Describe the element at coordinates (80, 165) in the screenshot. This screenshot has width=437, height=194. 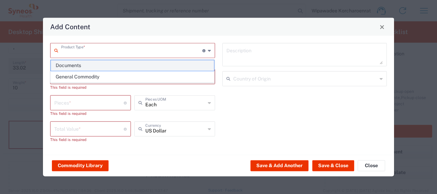
I see `button: Commodity Library` at that location.